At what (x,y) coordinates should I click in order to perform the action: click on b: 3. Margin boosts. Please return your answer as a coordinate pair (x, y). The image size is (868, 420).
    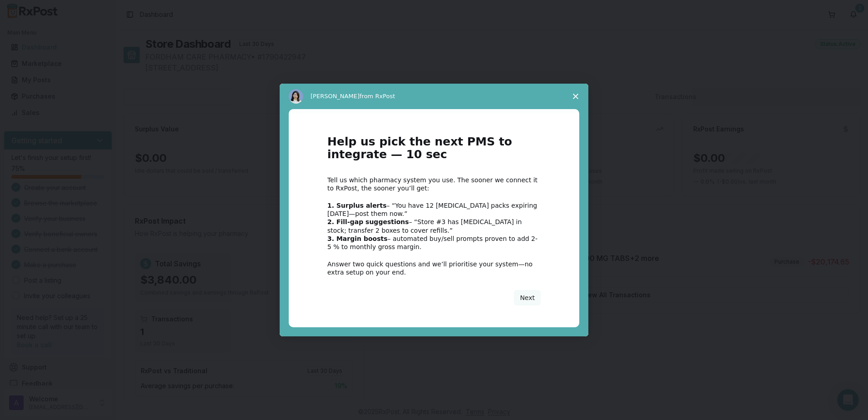
    Looking at the image, I should click on (357, 239).